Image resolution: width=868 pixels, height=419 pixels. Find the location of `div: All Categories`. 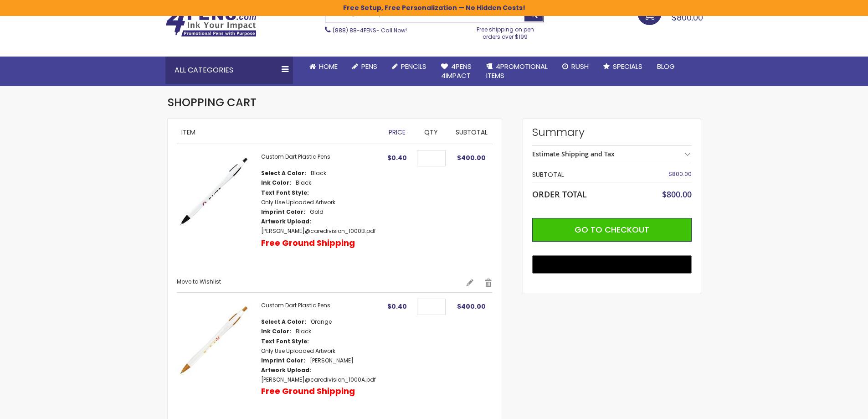

div: All Categories is located at coordinates (229, 70).